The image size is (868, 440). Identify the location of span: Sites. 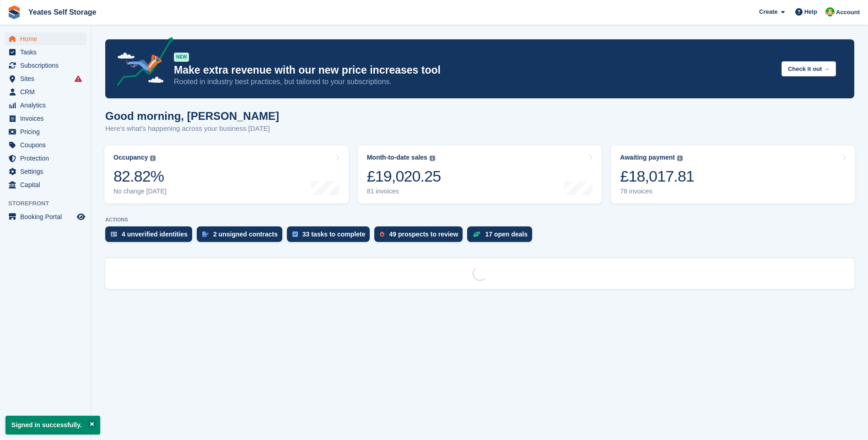
(48, 79).